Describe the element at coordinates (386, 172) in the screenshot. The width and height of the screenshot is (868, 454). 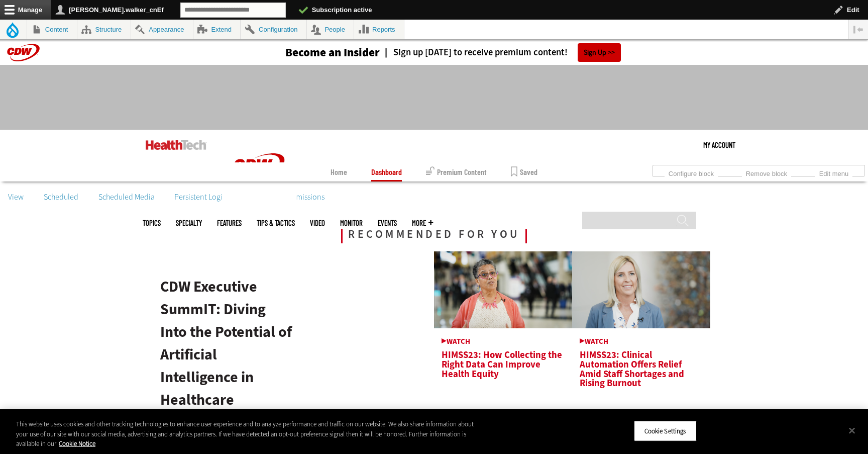
I see `a: Dashboard` at that location.